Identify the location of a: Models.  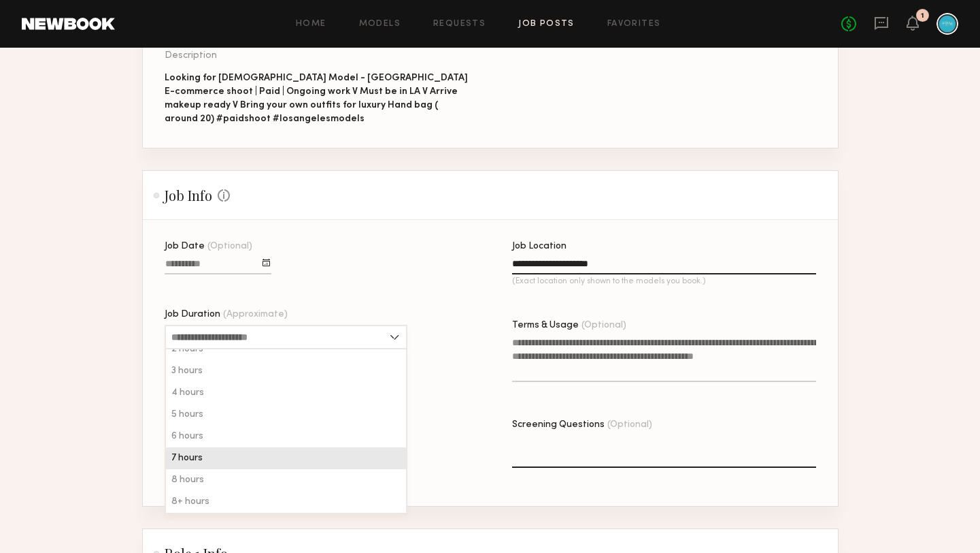
(380, 23).